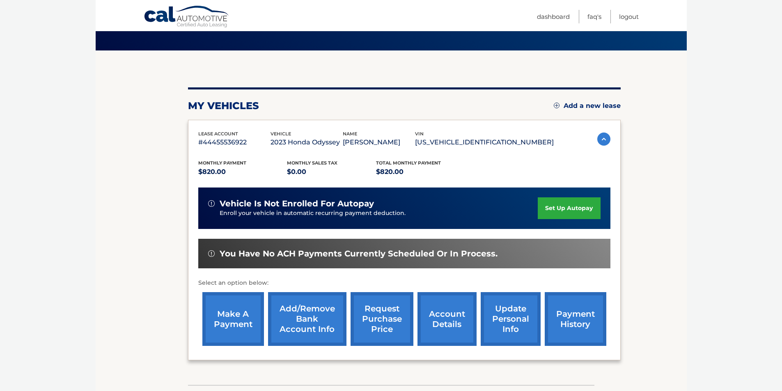 The width and height of the screenshot is (782, 391). I want to click on a: make a payment, so click(233, 319).